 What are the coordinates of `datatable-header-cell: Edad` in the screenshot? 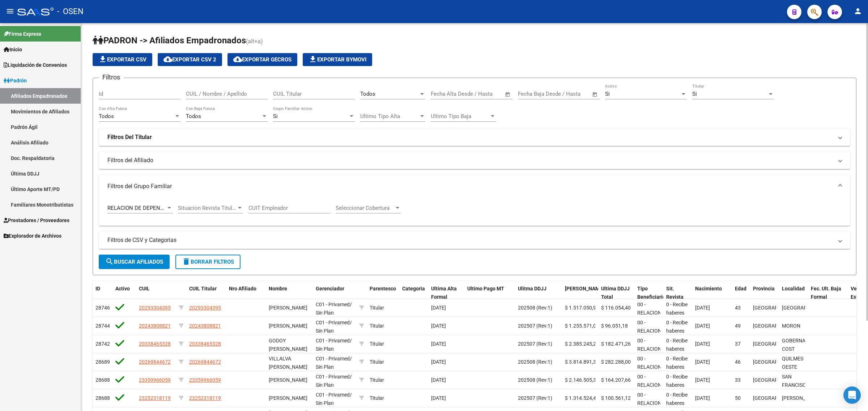 It's located at (741, 293).